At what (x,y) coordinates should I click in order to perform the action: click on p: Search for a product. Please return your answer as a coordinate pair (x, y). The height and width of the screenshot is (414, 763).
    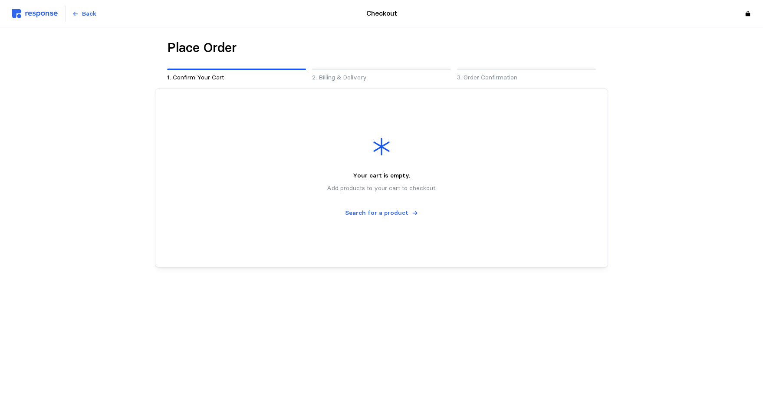
    Looking at the image, I should click on (377, 213).